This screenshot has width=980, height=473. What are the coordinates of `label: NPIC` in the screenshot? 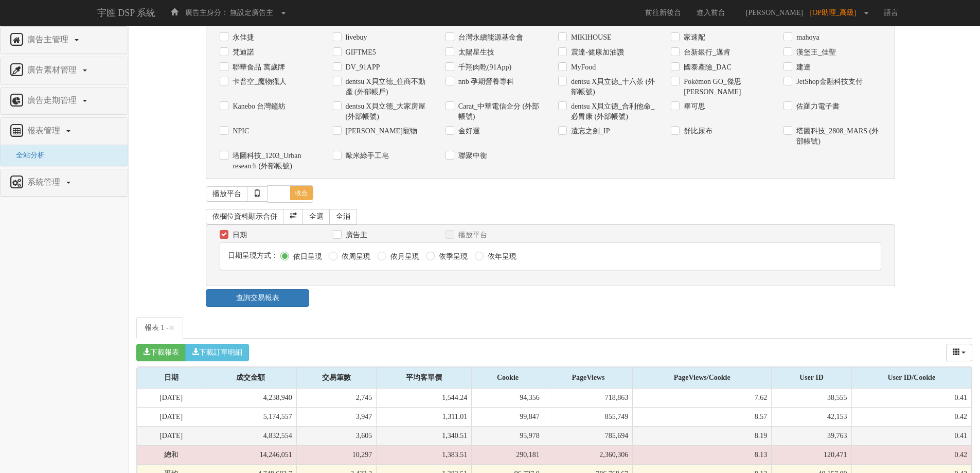 It's located at (239, 131).